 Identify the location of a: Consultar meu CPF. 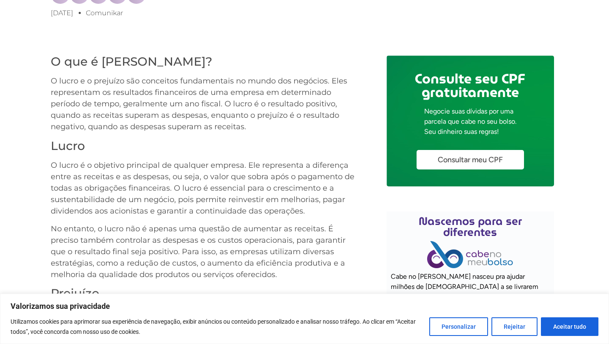
(470, 159).